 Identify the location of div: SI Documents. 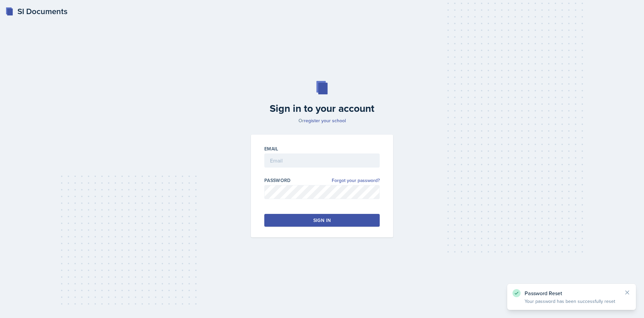
(36, 12).